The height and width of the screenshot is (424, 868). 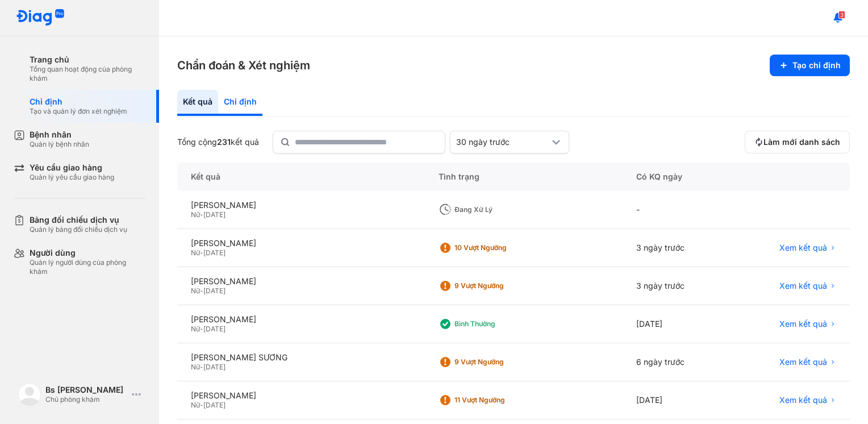 I want to click on button: Tạo chỉ định, so click(x=809, y=65).